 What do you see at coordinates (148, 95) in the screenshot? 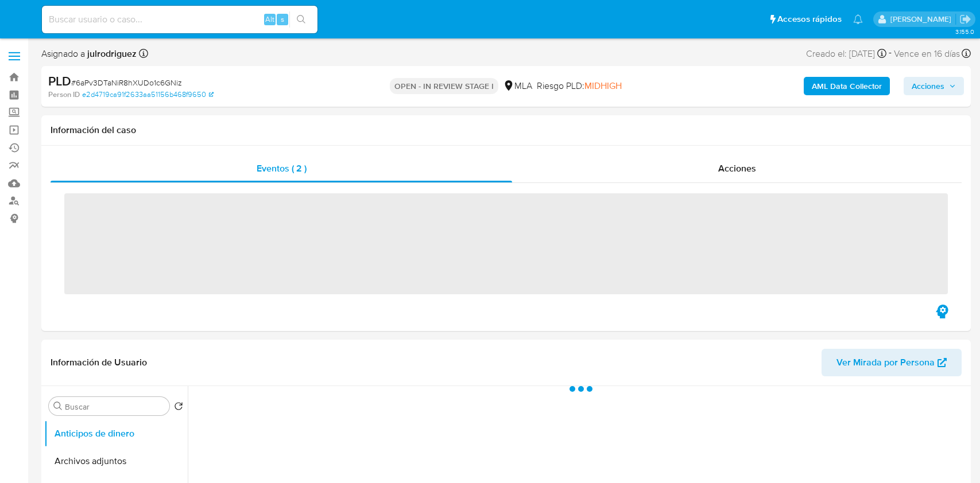
I see `a: e2d4719ca91f2633aa51156b468f9650` at bounding box center [148, 95].